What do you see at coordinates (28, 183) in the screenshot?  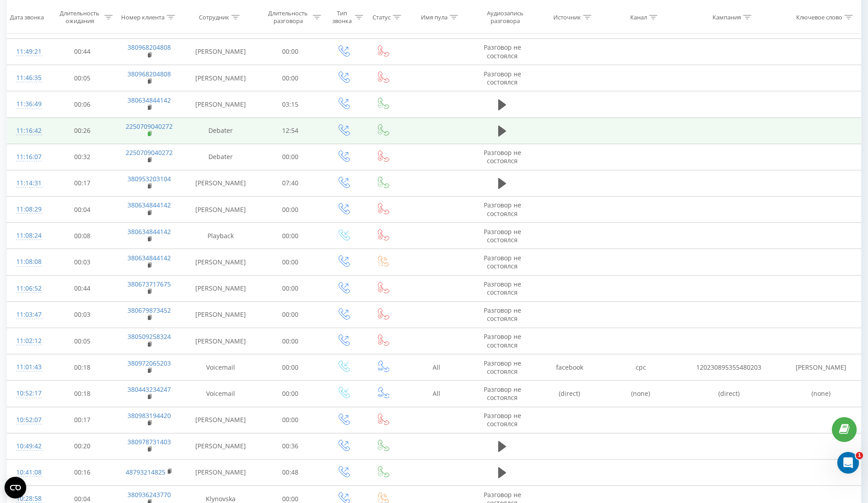 I see `div: 11:14:31` at bounding box center [28, 183].